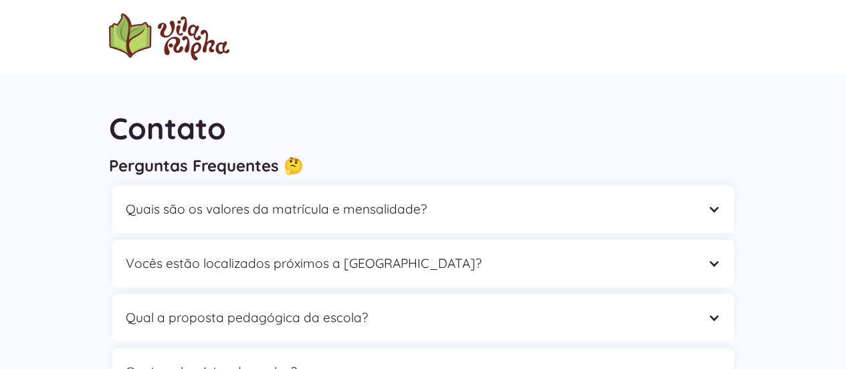 The image size is (846, 369). What do you see at coordinates (169, 37) in the screenshot?
I see `a: home` at bounding box center [169, 37].